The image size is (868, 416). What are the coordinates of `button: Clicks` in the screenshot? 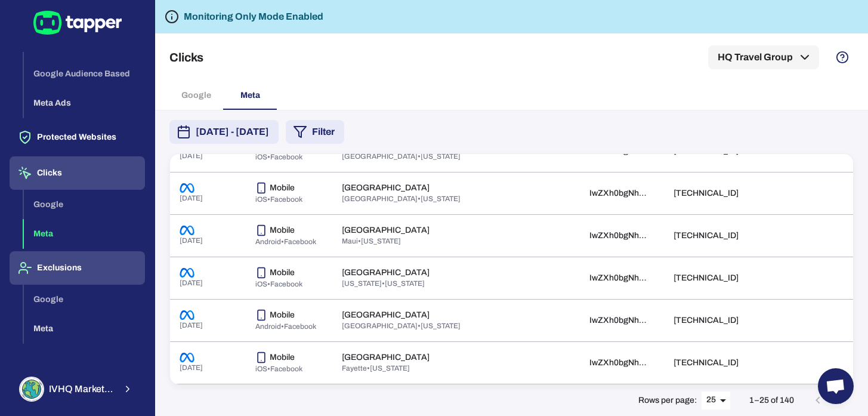 It's located at (77, 173).